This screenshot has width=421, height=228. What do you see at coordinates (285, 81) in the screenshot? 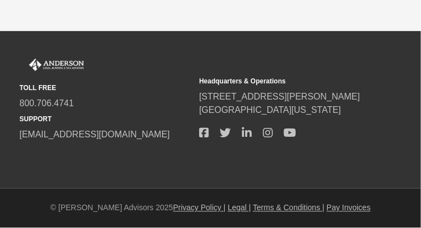
I see `small: Headquarters & Operations` at bounding box center [285, 81].